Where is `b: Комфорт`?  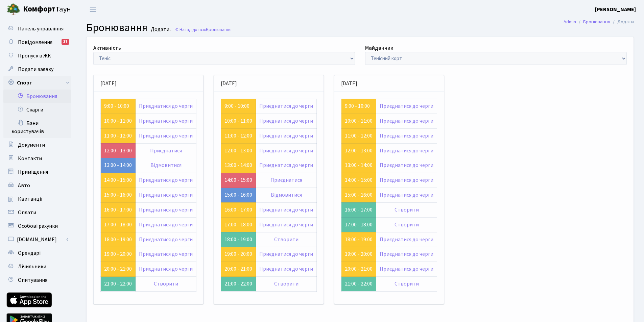 b: Комфорт is located at coordinates (39, 9).